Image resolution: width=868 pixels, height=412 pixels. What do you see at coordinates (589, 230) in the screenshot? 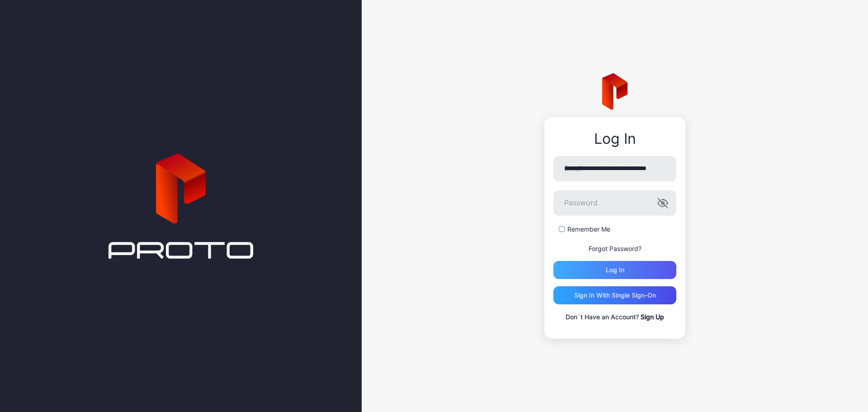
I see `label: Remember Me` at bounding box center [589, 230].